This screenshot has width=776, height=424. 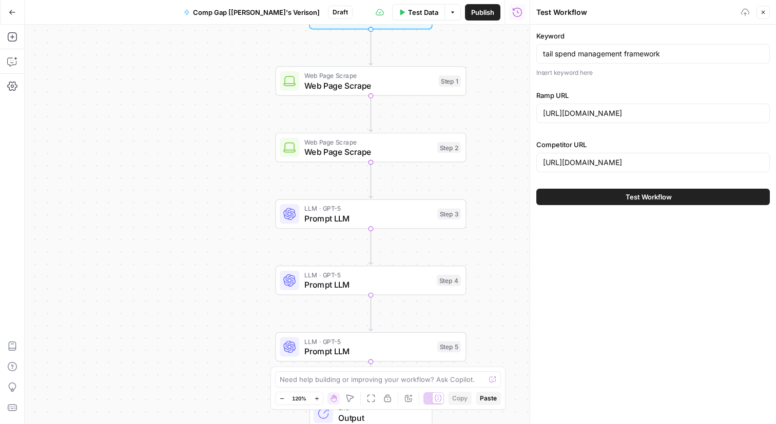 I want to click on p: Insert keyword here, so click(x=652, y=73).